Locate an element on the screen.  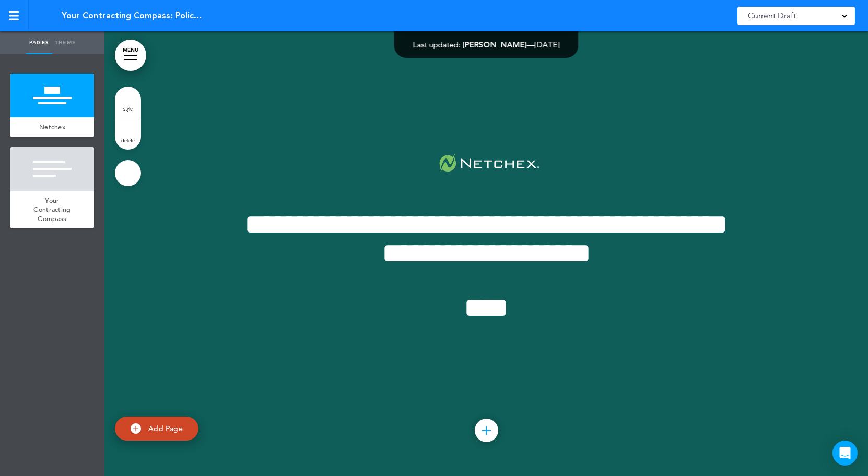
span: delete is located at coordinates (128, 141).